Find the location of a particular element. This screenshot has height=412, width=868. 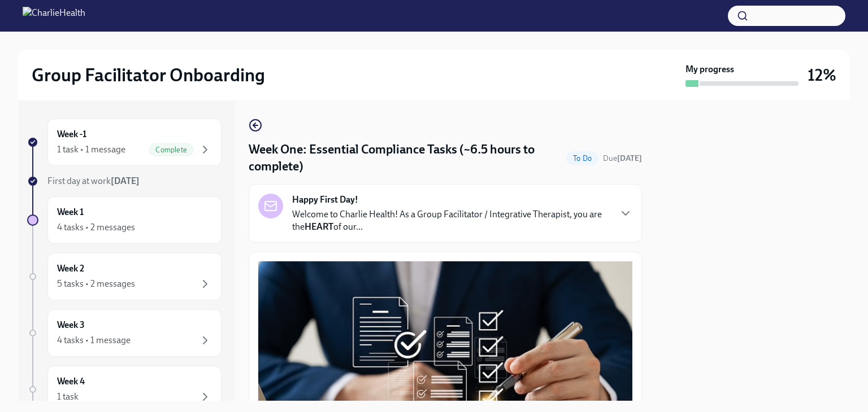

span: October 6th, 2025 10:00 is located at coordinates (623, 158).